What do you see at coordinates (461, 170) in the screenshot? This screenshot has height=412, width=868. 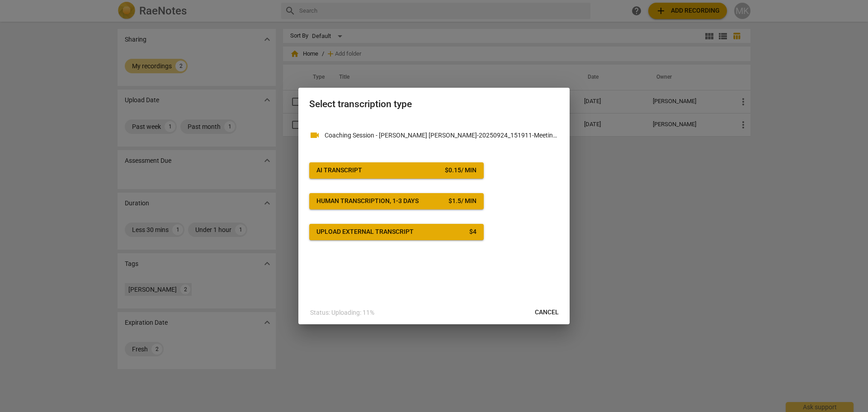 I see `div: $ 0.15 / min` at bounding box center [461, 170].